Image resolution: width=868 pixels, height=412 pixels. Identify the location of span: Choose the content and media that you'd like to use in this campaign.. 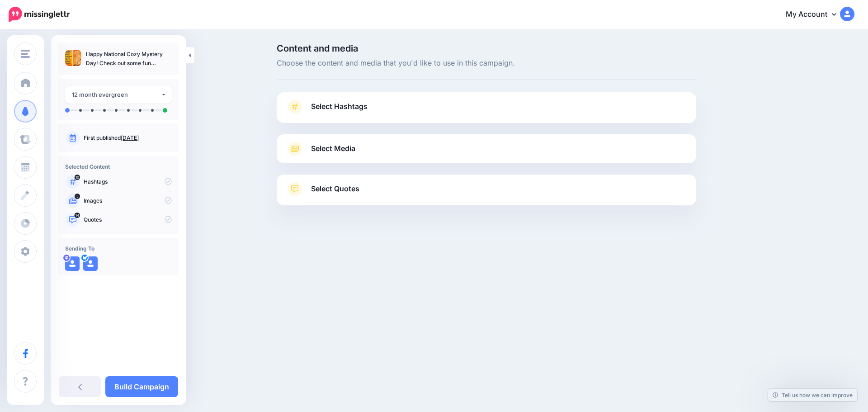
(487, 63).